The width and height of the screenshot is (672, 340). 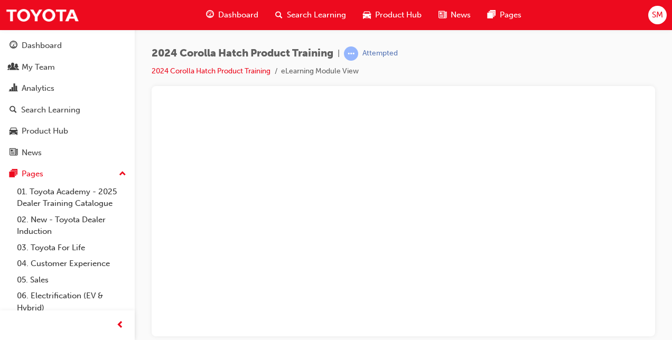 I want to click on a: car-iconProduct Hub, so click(x=392, y=15).